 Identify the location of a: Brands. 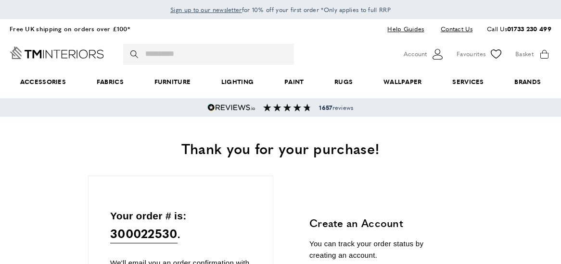
(527, 82).